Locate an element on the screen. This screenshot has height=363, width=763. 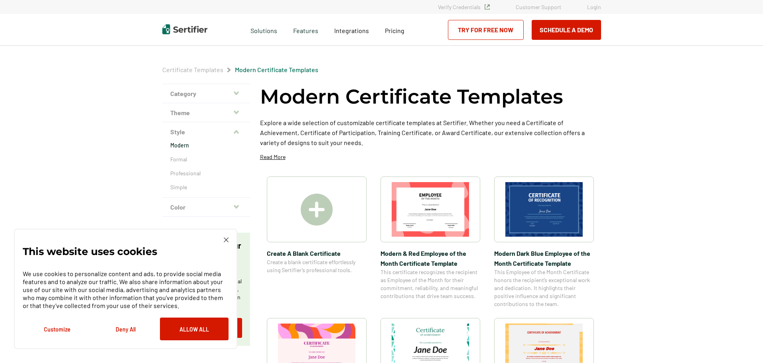
button: Category is located at coordinates (206, 94).